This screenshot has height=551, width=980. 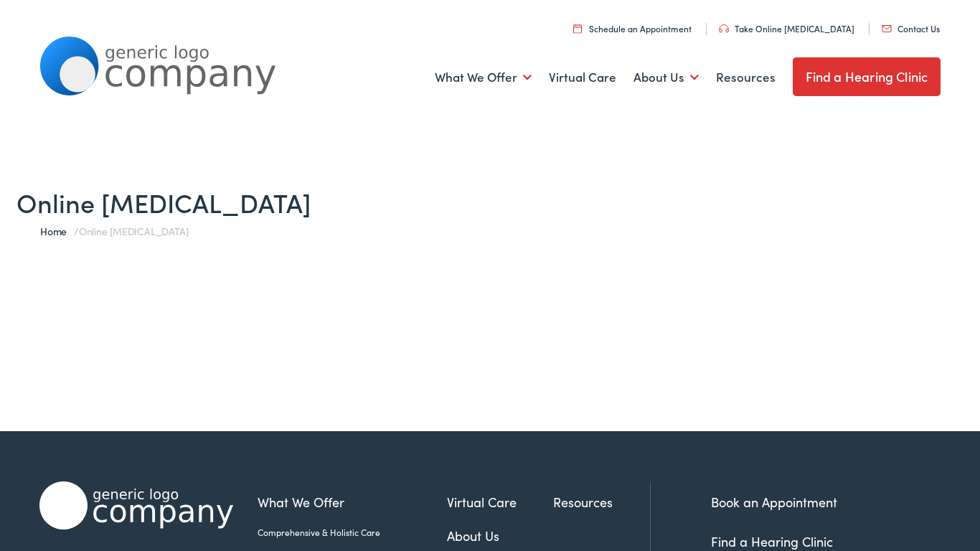 What do you see at coordinates (56, 231) in the screenshot?
I see `a: Home` at bounding box center [56, 231].